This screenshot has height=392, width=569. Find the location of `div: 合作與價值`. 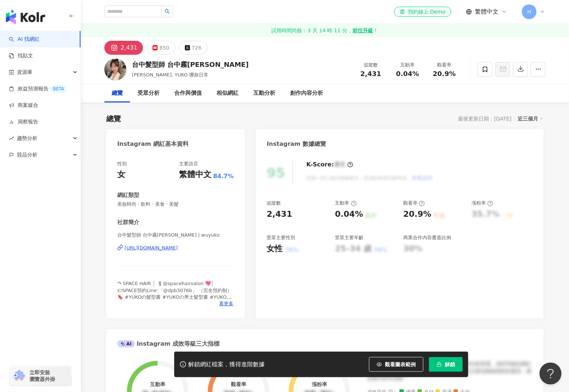

div: 合作與價值 is located at coordinates (188, 93).